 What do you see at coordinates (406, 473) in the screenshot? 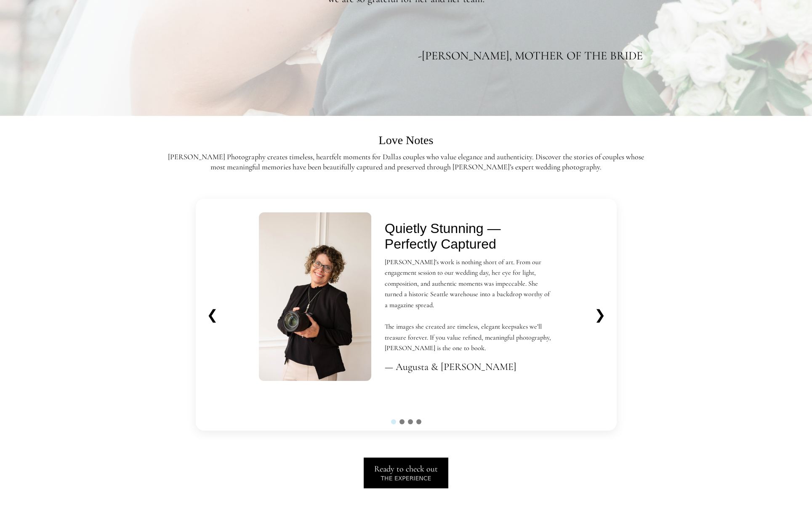
I see `a: Ready to check out THE EXPERIENCE` at bounding box center [406, 473].